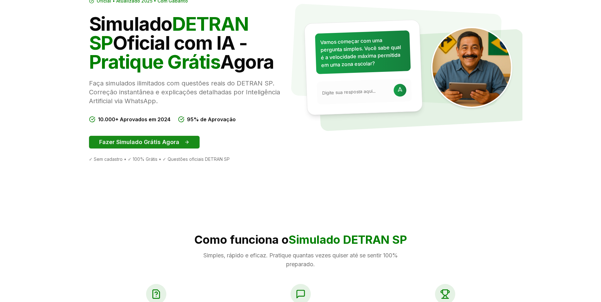 The height and width of the screenshot is (302, 601). Describe the element at coordinates (144, 142) in the screenshot. I see `a: Fazer Simulado Grátis Agora` at that location.